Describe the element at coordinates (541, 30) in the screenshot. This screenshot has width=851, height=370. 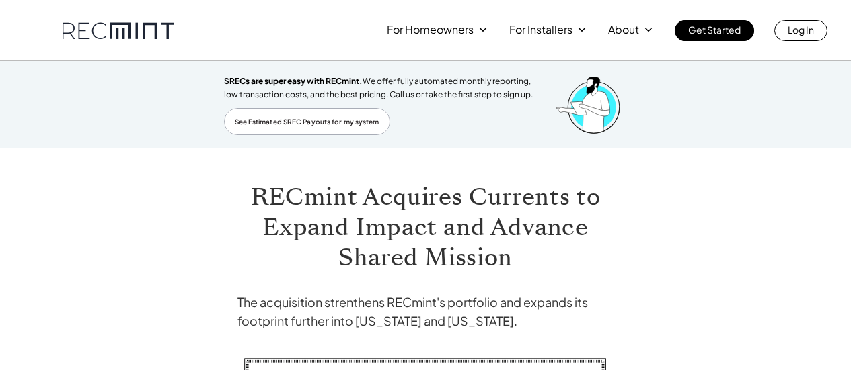
I see `p: For Installers` at that location.